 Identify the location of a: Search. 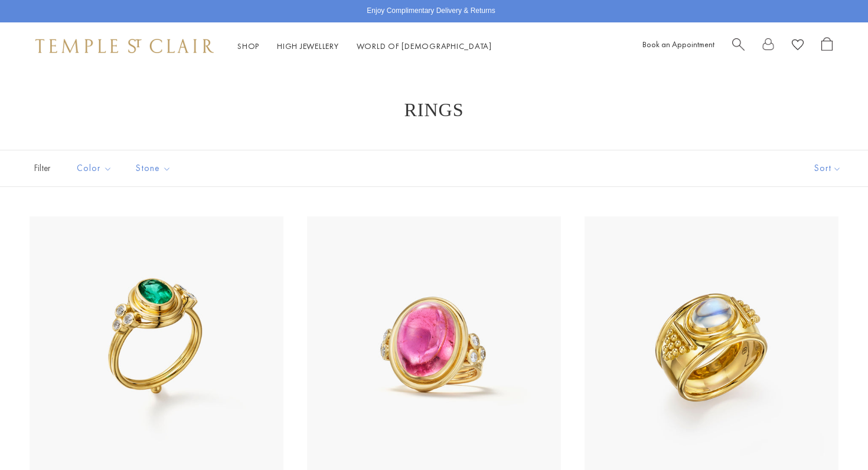
(738, 46).